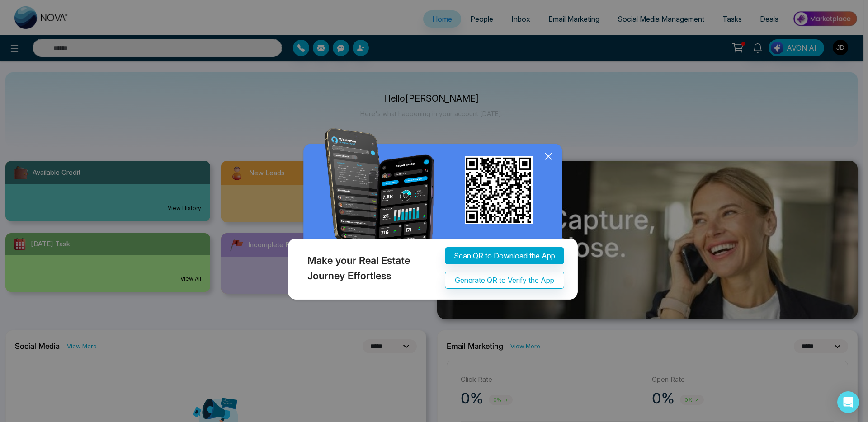 This screenshot has width=868, height=422. What do you see at coordinates (504, 257) in the screenshot?
I see `button: Scan QR to Download the App` at bounding box center [504, 257].